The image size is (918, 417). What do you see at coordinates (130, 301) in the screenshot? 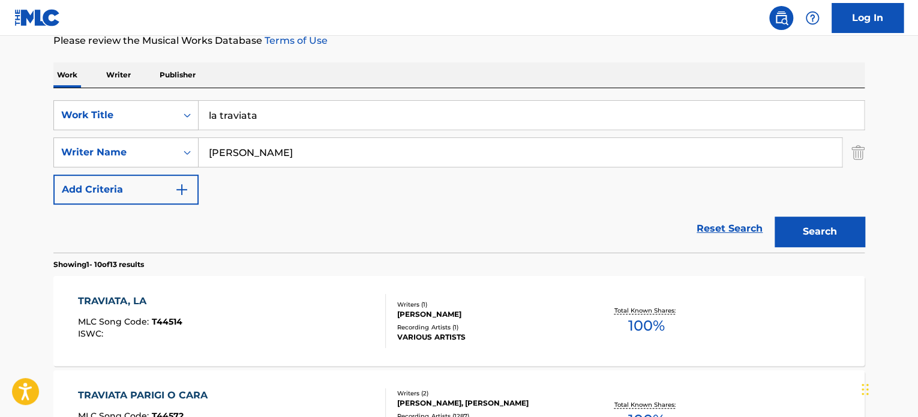
I see `div: TRAVIATA, LA` at bounding box center [130, 301].